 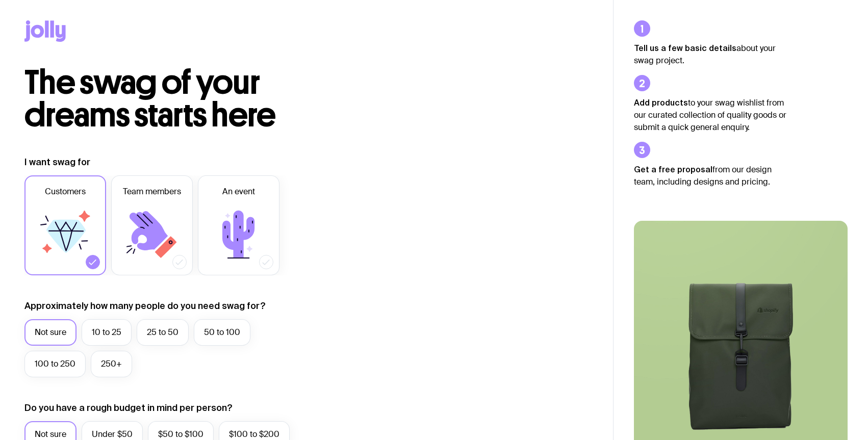 I want to click on strong: Add products, so click(x=661, y=103).